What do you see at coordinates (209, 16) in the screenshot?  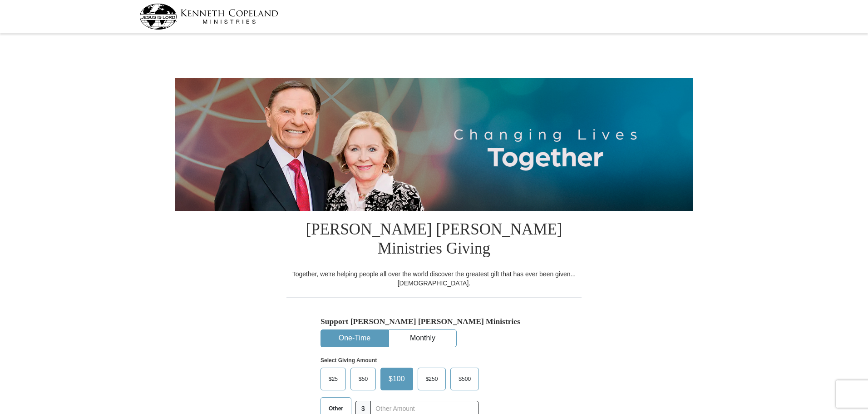 I see `img: kcm-header-logo.svg` at bounding box center [209, 16].